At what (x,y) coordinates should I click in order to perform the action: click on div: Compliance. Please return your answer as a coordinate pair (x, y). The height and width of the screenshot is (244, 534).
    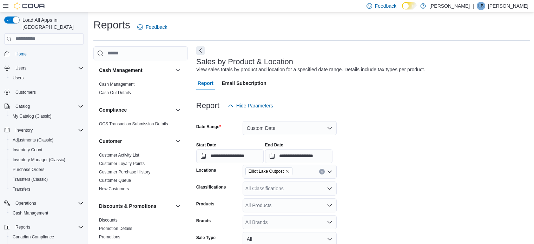
    Looking at the image, I should click on (140, 125).